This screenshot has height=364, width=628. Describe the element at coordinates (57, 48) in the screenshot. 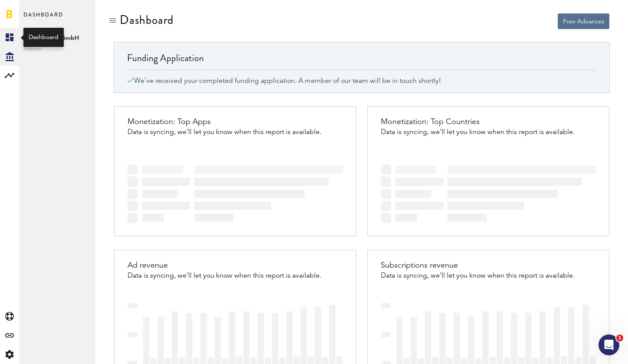

I see `span: Admin` at that location.